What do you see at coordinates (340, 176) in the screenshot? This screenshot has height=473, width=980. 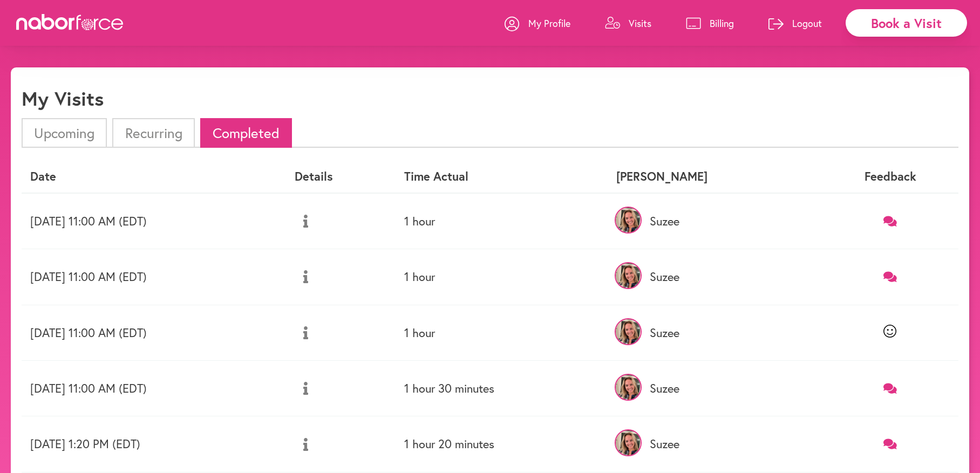 I see `th: Details` at bounding box center [340, 176].